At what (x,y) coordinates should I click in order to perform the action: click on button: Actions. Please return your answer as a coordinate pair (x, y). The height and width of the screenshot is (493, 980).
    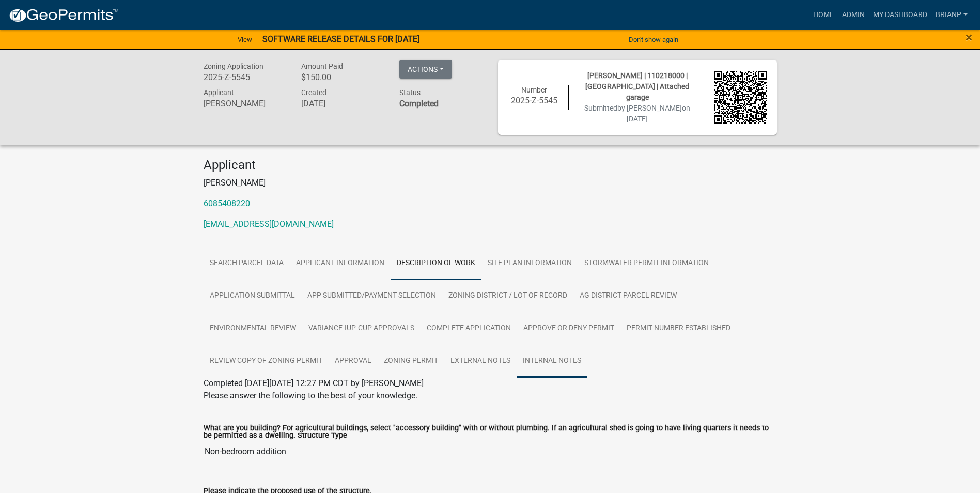
    Looking at the image, I should click on (425, 69).